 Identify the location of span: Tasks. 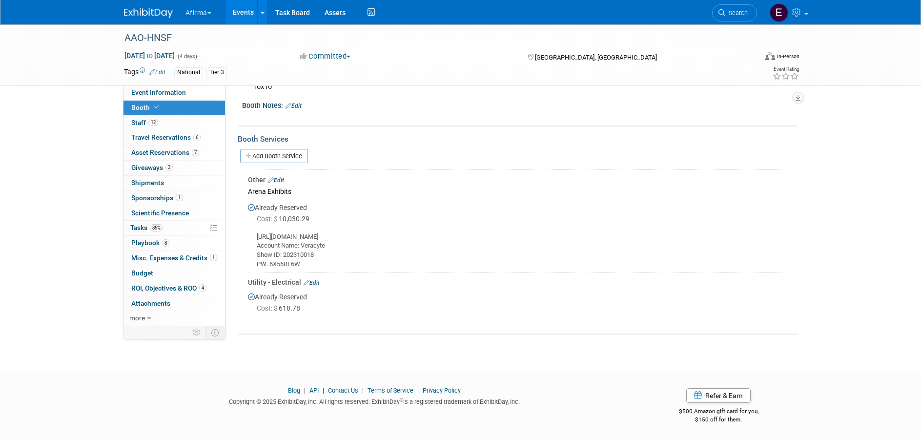
(146, 227).